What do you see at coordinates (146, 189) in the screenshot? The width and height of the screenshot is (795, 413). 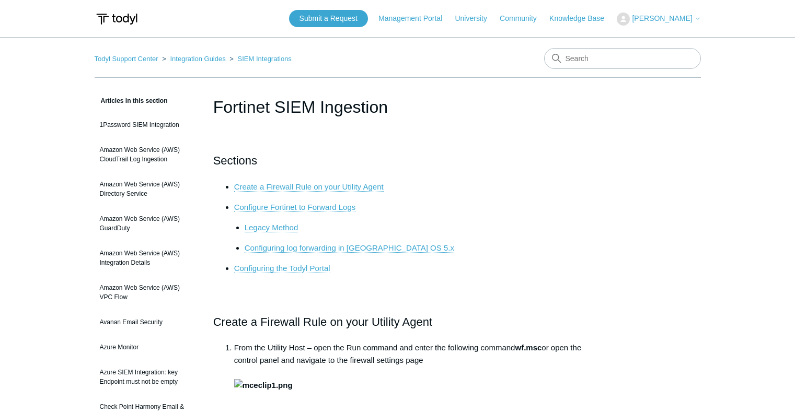 I see `a: Amazon Web Service (AWS) Directory Service` at bounding box center [146, 189].